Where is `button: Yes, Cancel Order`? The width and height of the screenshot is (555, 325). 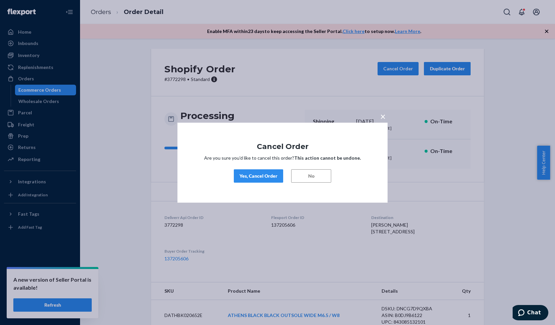 button: Yes, Cancel Order is located at coordinates (259, 176).